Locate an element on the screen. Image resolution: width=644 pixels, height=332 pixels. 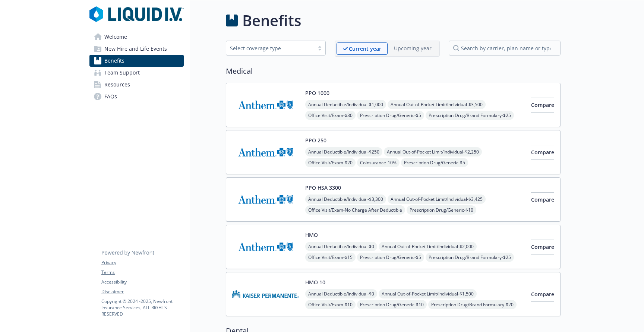
span: Office Visit/Exam - No Charge After Deductible is located at coordinates (355, 210).